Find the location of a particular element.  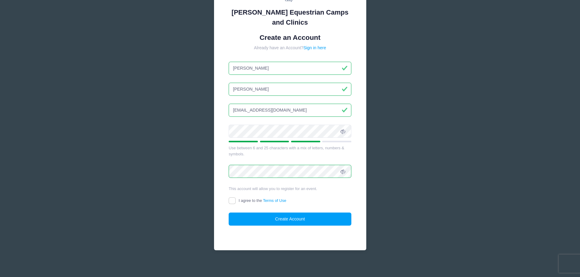

div: Already have an Account? is located at coordinates (290, 48).